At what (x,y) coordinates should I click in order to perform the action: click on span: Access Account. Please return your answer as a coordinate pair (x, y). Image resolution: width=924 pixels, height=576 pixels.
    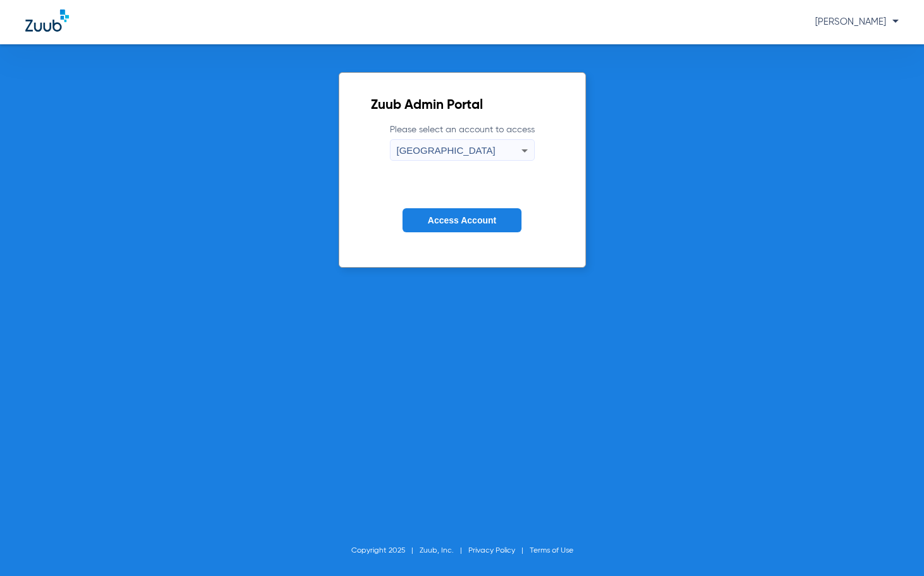
    Looking at the image, I should click on (462, 220).